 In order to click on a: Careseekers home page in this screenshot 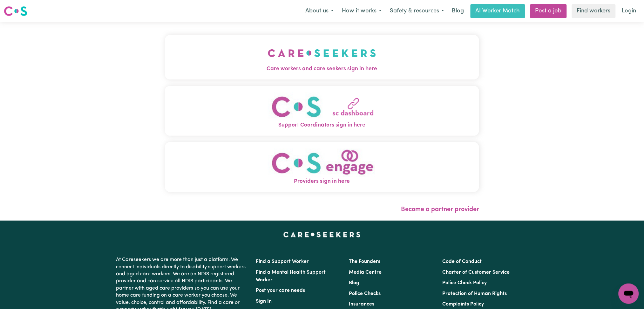, I will do `click(322, 234)`.